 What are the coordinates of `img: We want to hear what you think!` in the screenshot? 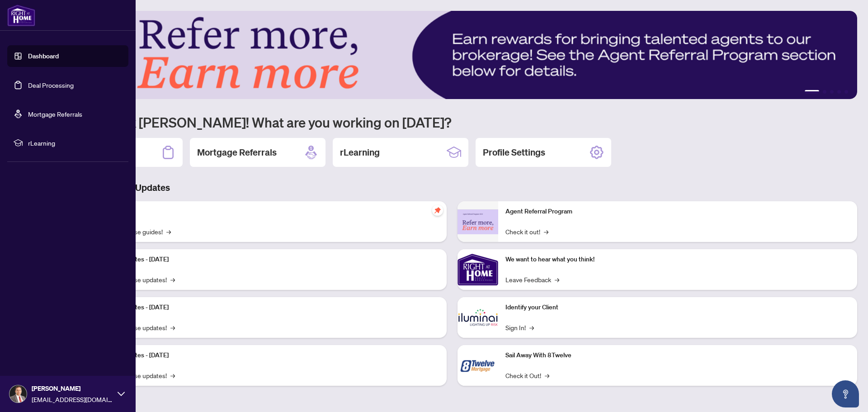 It's located at (478, 270).